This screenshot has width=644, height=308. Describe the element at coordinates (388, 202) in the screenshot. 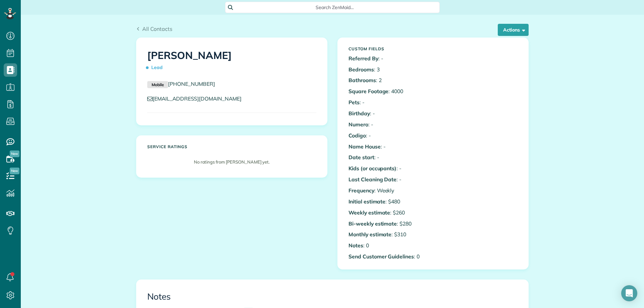

I see `p: : $480` at that location.